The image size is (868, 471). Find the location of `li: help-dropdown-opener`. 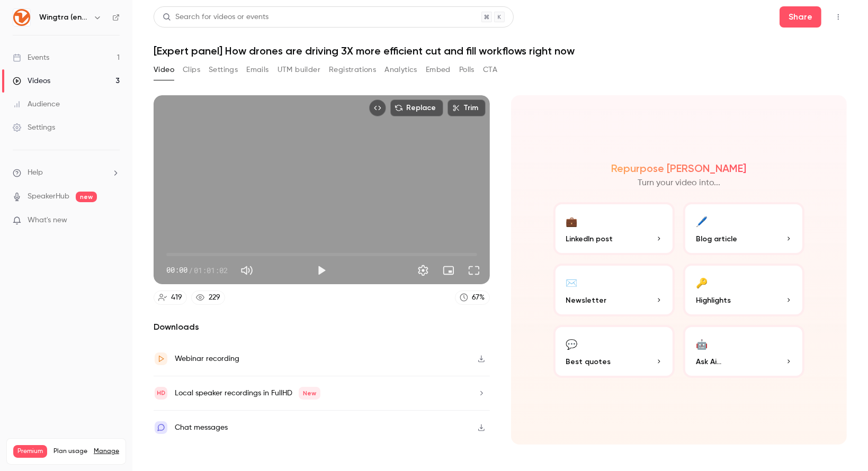

li: help-dropdown-opener is located at coordinates (66, 173).